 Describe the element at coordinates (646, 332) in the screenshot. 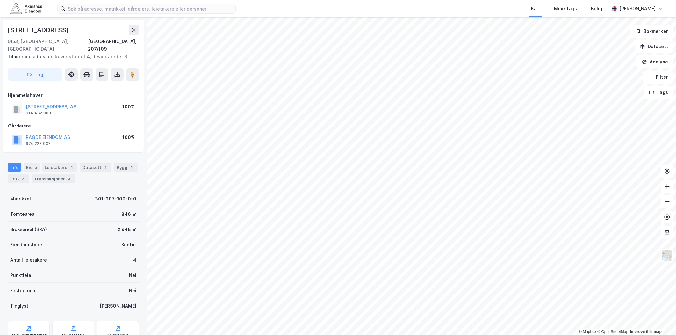

I see `a: Improve this map` at that location.